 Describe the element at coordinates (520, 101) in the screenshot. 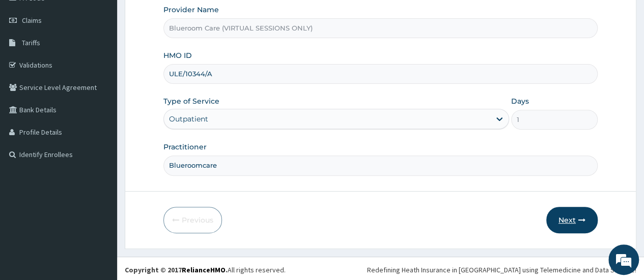

I see `label: Days` at that location.